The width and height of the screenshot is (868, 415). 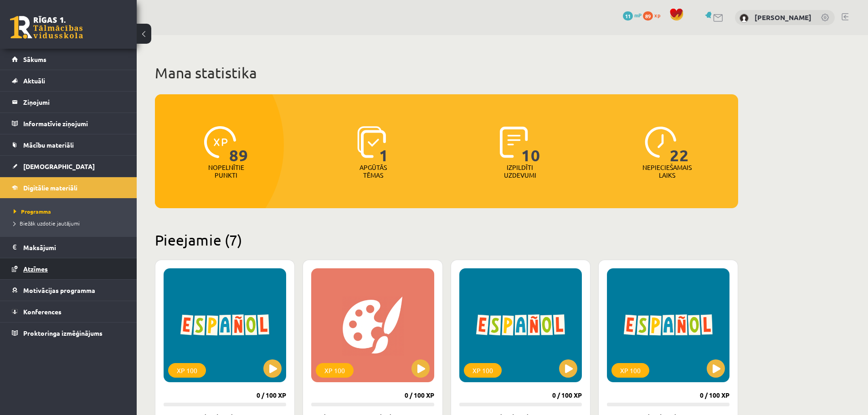 I want to click on img: Alina Berjoza, so click(x=744, y=18).